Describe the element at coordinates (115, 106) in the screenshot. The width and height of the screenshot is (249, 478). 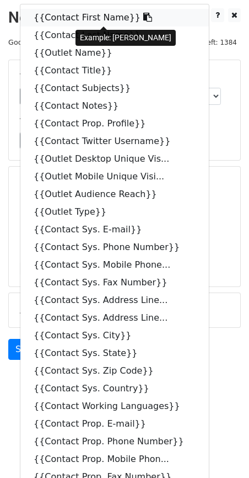
I see `a: {{Contact Notes}}` at that location.